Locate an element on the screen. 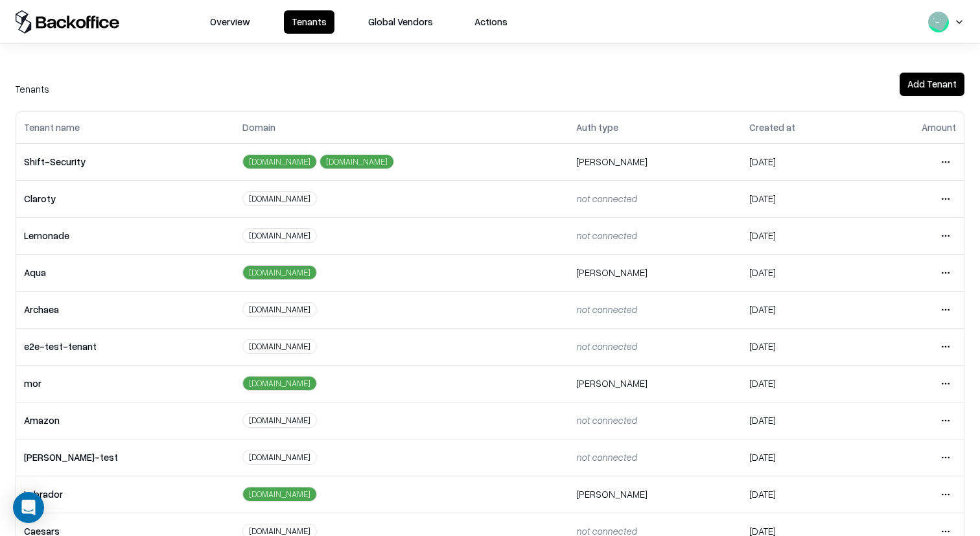 This screenshot has width=980, height=536. th: Created at is located at coordinates (802, 128).